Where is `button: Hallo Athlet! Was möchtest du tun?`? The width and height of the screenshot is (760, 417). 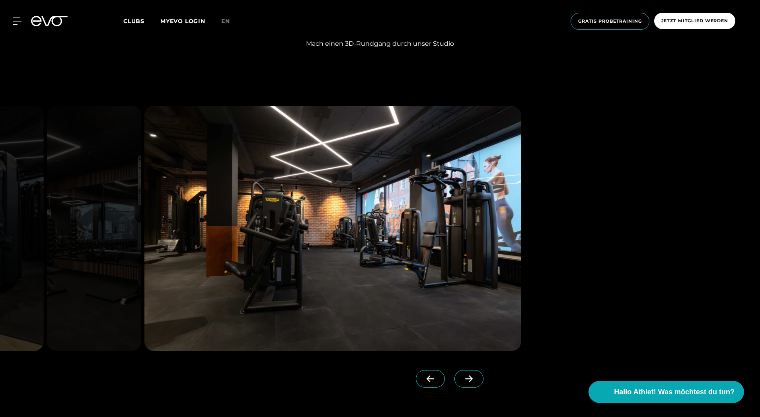
button: Hallo Athlet! Was möchtest du tun? is located at coordinates (666, 392).